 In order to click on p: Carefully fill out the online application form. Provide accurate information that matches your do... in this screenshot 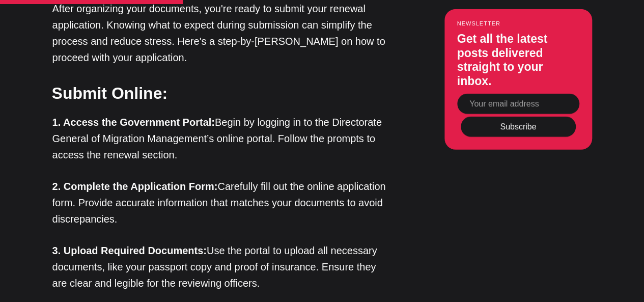, I will do `click(223, 203)`.